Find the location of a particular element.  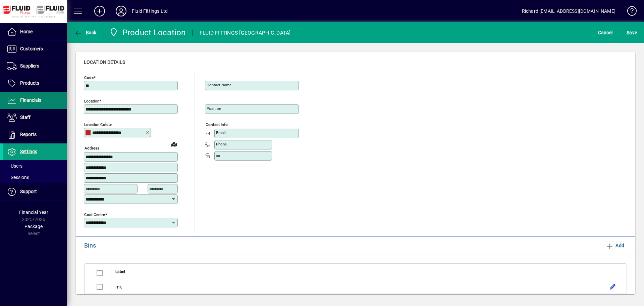

a: Staff is located at coordinates (35, 118).